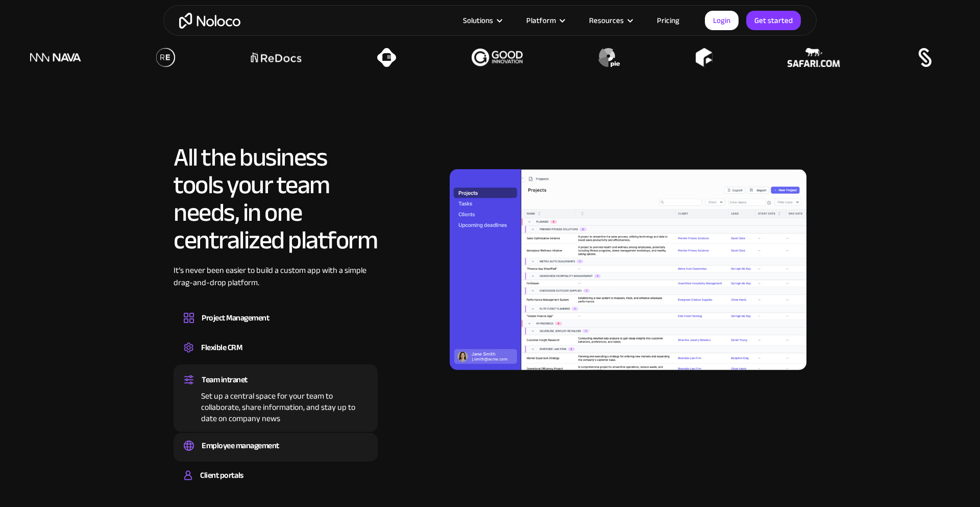  Describe the element at coordinates (276, 455) in the screenshot. I see `div: Easily manage employee information, track performance, and handle HR tasks from a single platform.` at that location.